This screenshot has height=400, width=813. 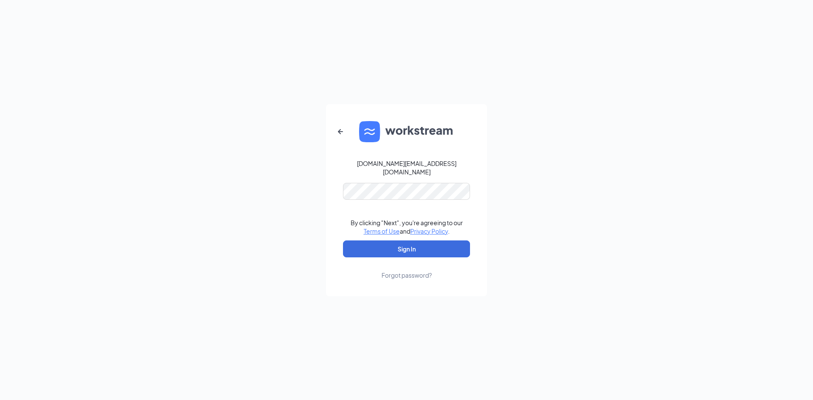 I want to click on div: By clicking "Next", you're agreeing to our and ., so click(x=406, y=227).